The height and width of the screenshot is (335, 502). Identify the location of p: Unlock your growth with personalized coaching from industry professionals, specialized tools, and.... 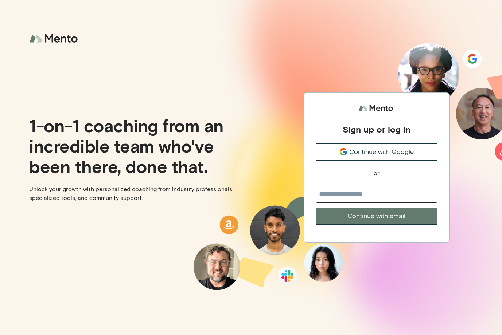
(137, 194).